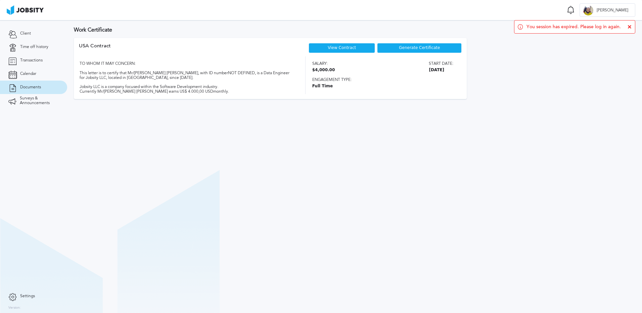 The width and height of the screenshot is (642, 313). What do you see at coordinates (324, 64) in the screenshot?
I see `span: Salary:` at bounding box center [324, 64].